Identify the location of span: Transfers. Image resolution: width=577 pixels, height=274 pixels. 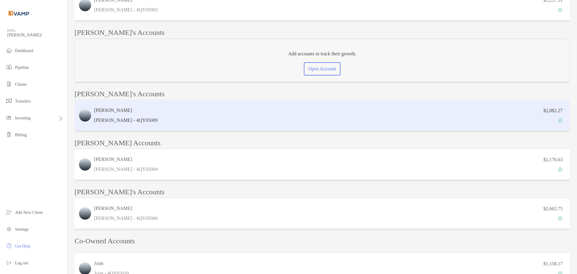
(23, 101).